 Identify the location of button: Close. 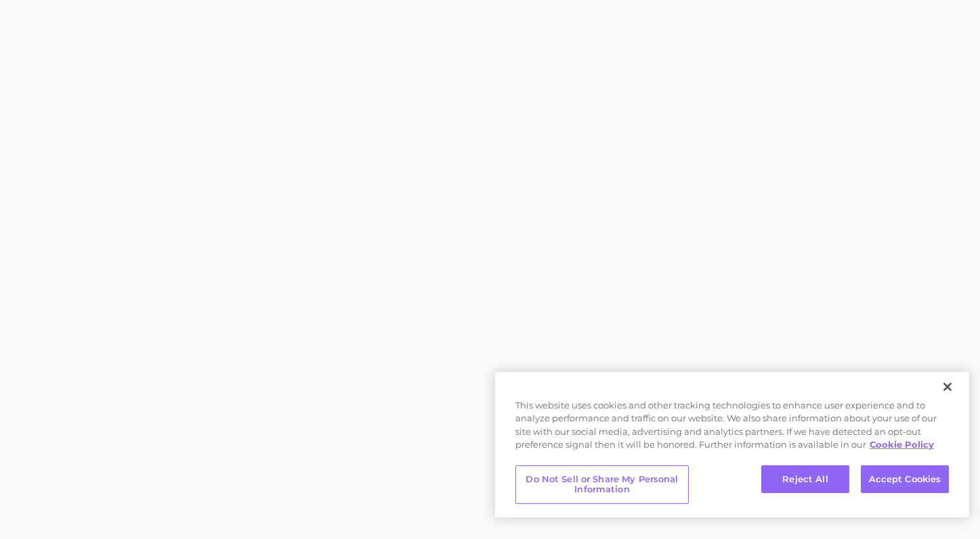
(948, 387).